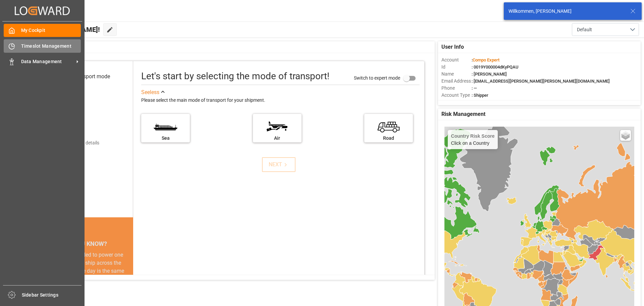  Describe the element at coordinates (277, 138) in the screenshot. I see `div: Air` at that location.